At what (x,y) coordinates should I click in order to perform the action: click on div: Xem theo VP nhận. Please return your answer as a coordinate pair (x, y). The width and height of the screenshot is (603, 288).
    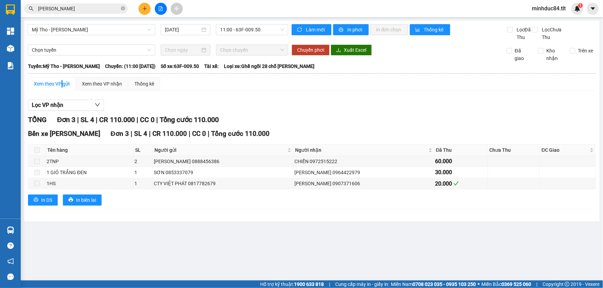
    Looking at the image, I should click on (102, 84).